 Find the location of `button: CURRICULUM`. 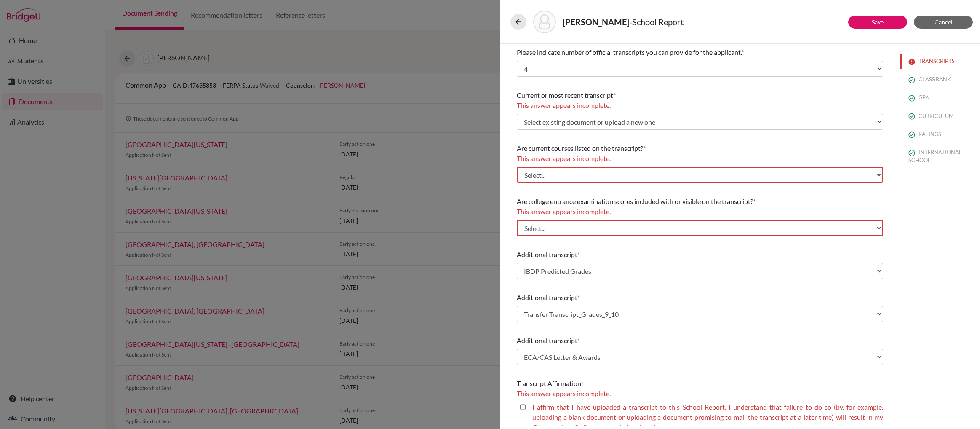

button: CURRICULUM is located at coordinates (939, 116).